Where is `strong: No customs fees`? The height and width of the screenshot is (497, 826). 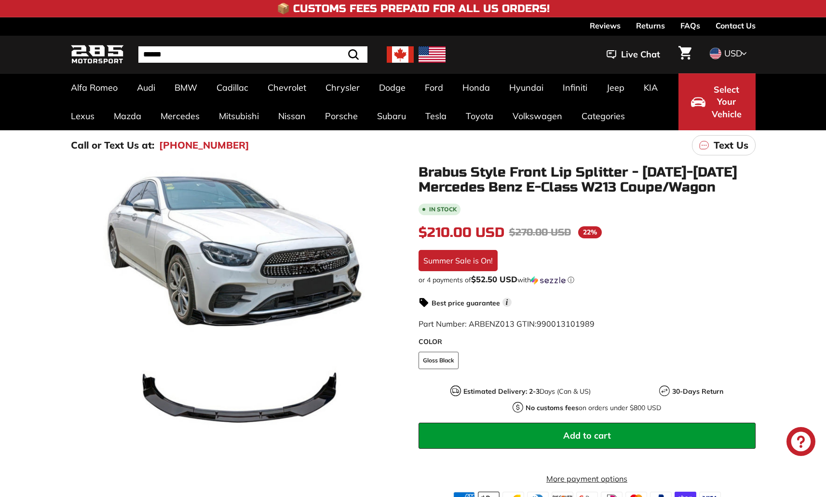 strong: No customs fees is located at coordinates (552, 407).